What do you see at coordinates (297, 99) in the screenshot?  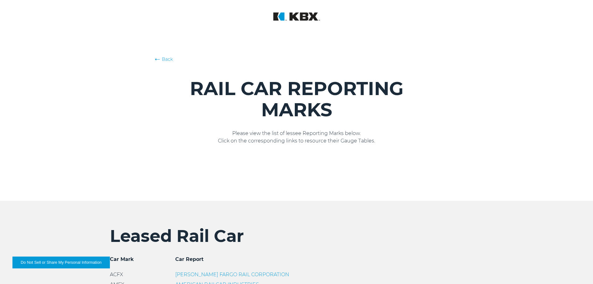 I see `h1: RAIL CAR REPORTING MARKS` at bounding box center [297, 99].